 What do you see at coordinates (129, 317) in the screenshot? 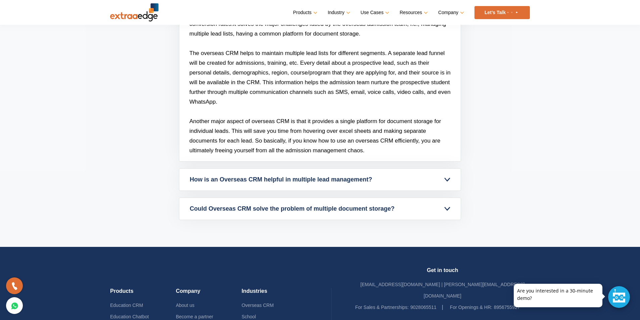
I see `a: Education Chatbot` at bounding box center [129, 317].